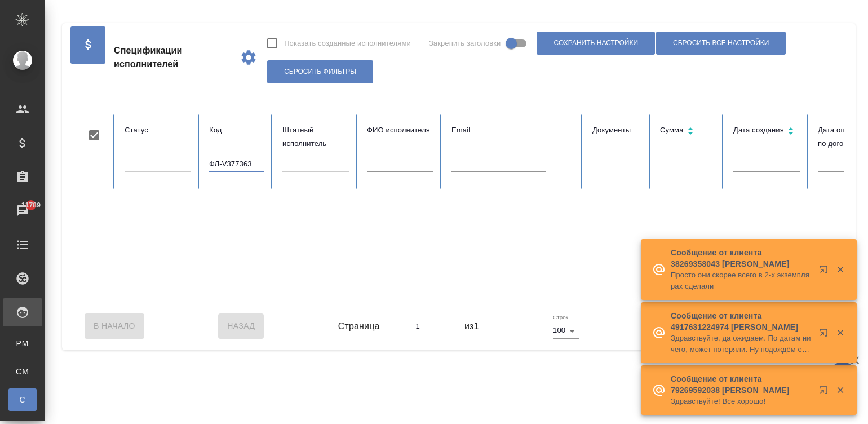 This screenshot has height=424, width=868. I want to click on span: С, so click(23, 400).